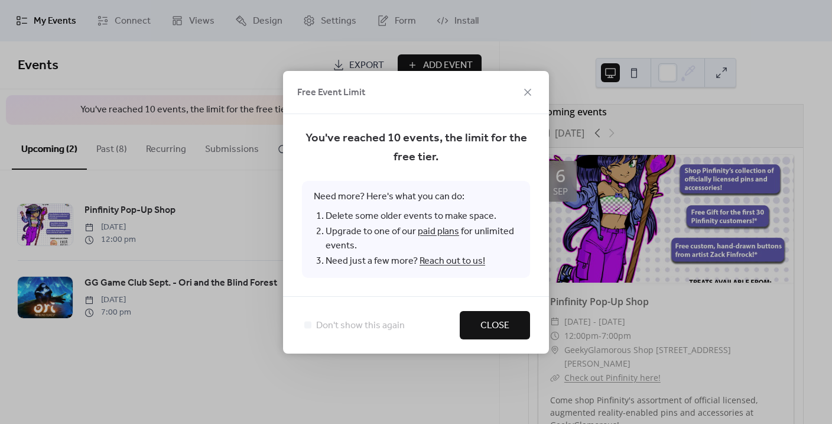 Image resolution: width=832 pixels, height=424 pixels. Describe the element at coordinates (439, 231) in the screenshot. I see `a: paid plans` at that location.